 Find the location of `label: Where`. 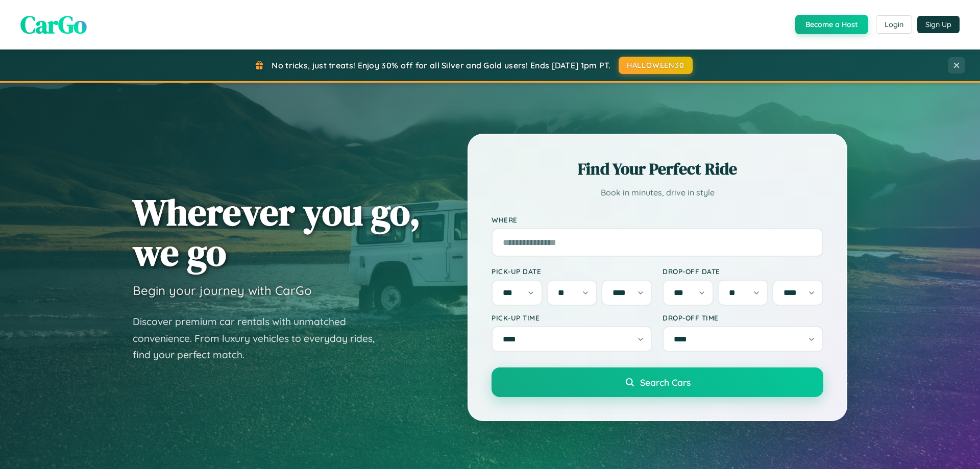

label: Where is located at coordinates (657, 219).